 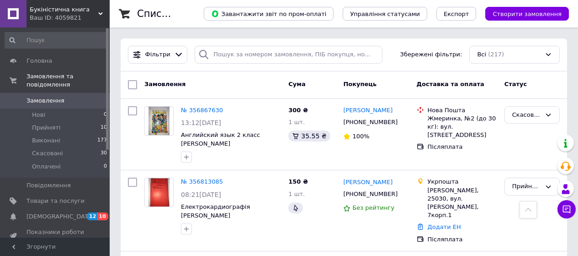 What do you see at coordinates (38, 115) in the screenshot?
I see `span: Нові` at bounding box center [38, 115].